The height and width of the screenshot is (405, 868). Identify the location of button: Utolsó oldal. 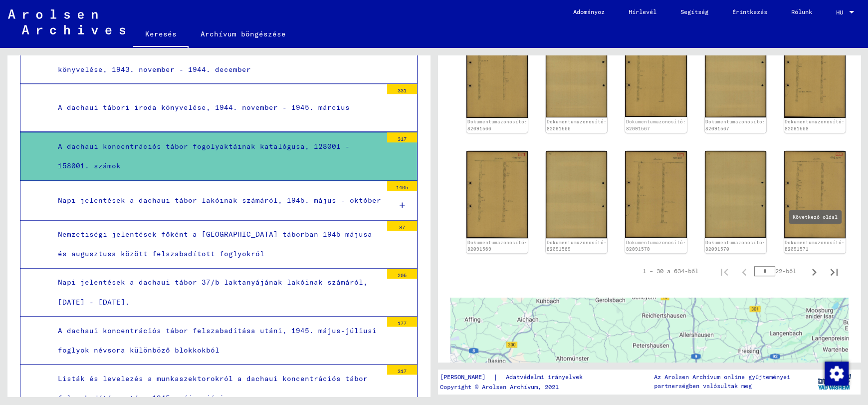
(834, 271).